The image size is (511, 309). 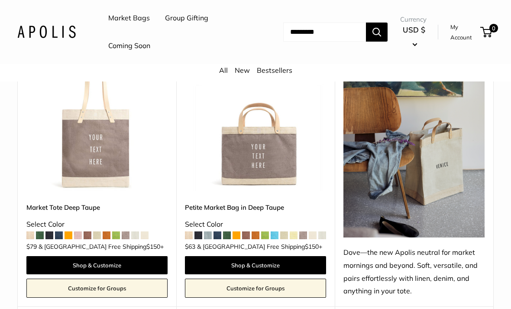 I want to click on span: $79, so click(x=32, y=246).